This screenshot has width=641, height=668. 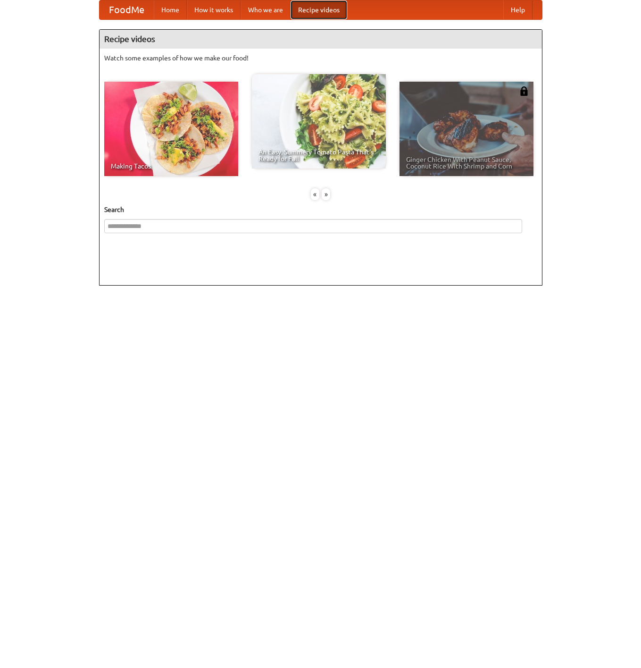 What do you see at coordinates (127, 10) in the screenshot?
I see `a: FoodMe` at bounding box center [127, 10].